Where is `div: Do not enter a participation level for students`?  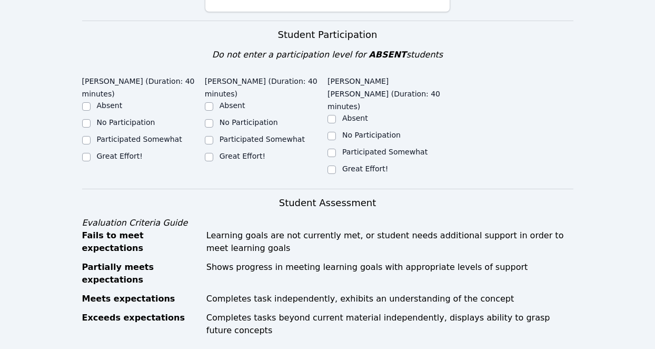
div: Do not enter a participation level for students is located at coordinates (327, 55).